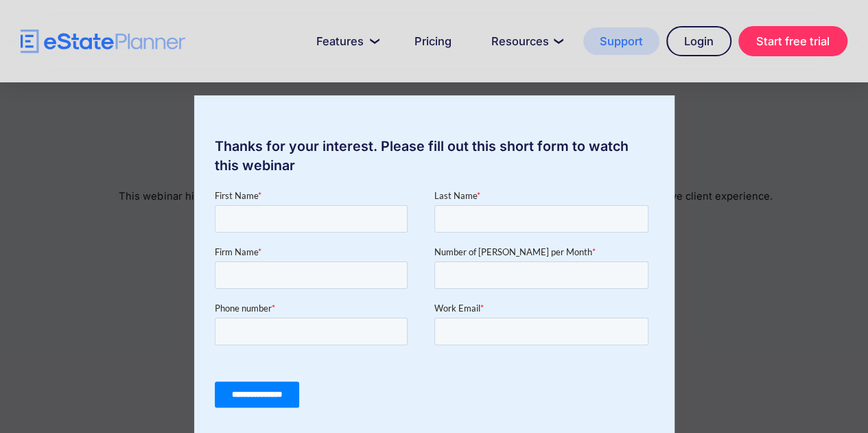 The image size is (868, 433). I want to click on span: Work Email, so click(242, 120).